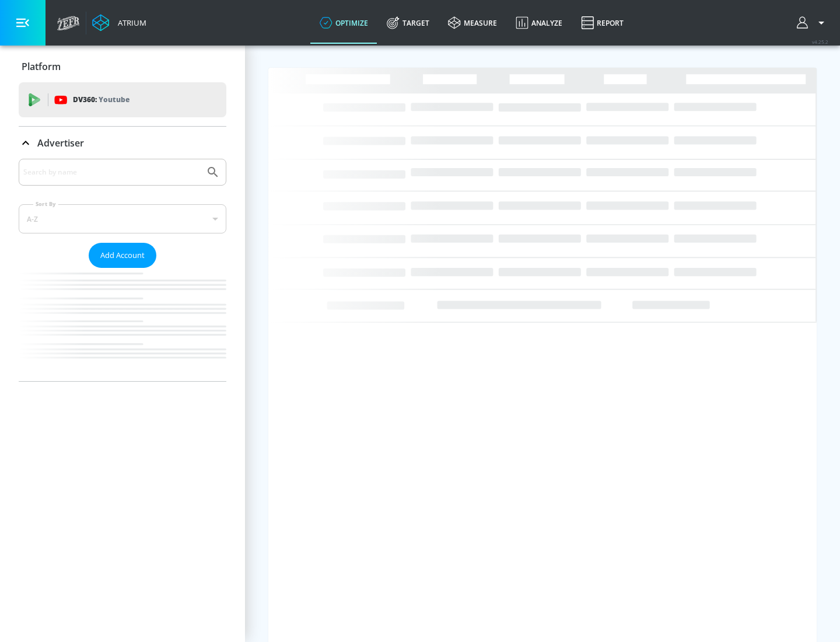  What do you see at coordinates (129, 22) in the screenshot?
I see `div: Atrium` at bounding box center [129, 22].